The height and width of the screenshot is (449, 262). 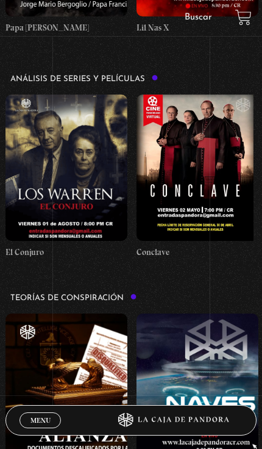 I want to click on h4: Conclave, so click(x=198, y=252).